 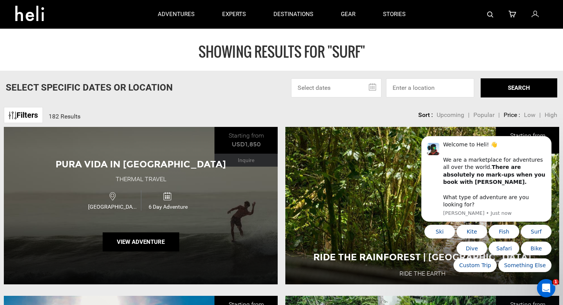 What do you see at coordinates (511, 115) in the screenshot?
I see `li: Price :` at bounding box center [511, 115].